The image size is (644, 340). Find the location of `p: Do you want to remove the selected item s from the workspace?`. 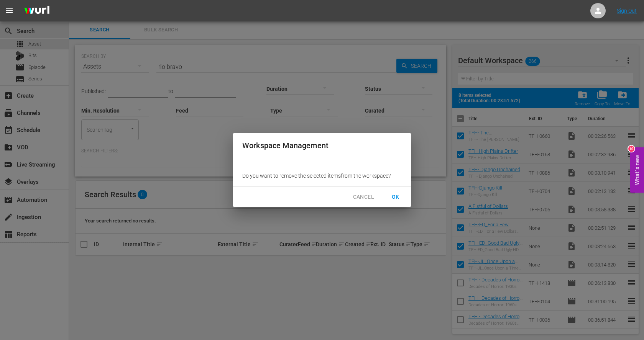

p: Do you want to remove the selected item s from the workspace? is located at coordinates (322, 176).